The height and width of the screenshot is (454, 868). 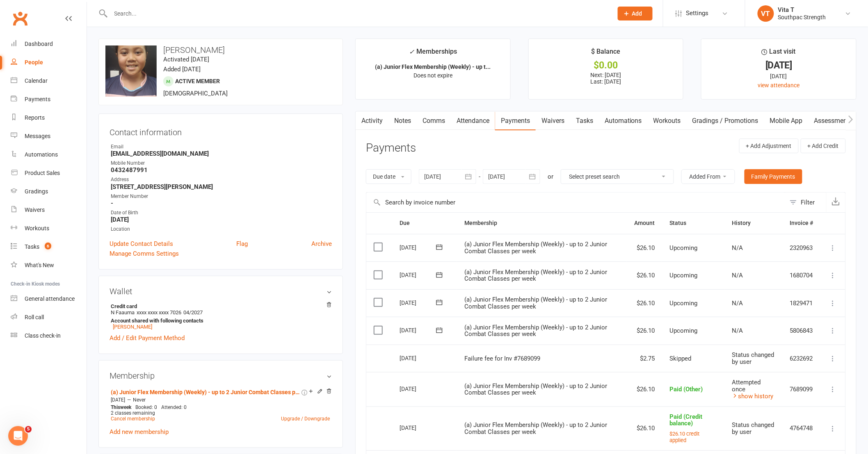 I want to click on button: + Add Credit, so click(x=824, y=146).